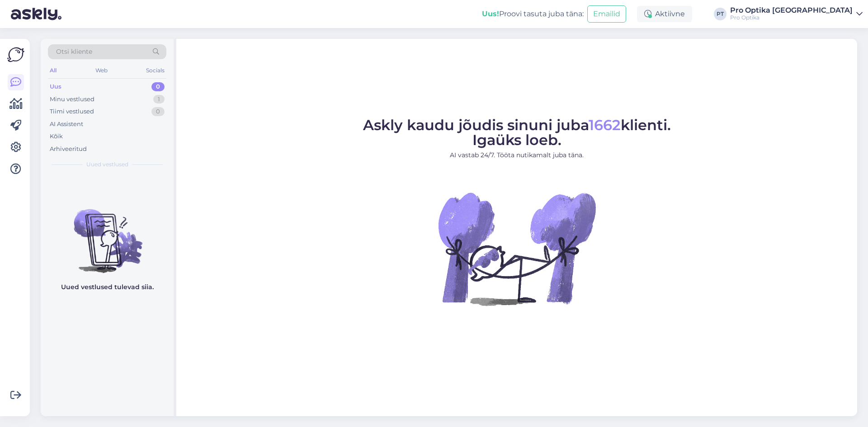 This screenshot has width=868, height=427. I want to click on span: Uued vestlused, so click(107, 164).